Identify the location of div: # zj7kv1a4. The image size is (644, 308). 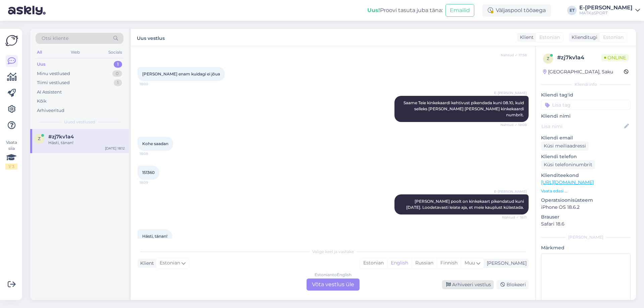
(579, 58).